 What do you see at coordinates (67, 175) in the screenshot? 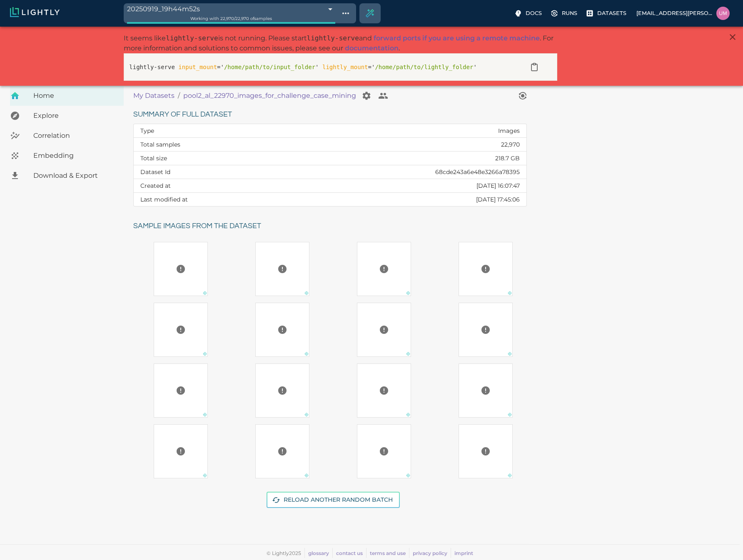
I see `a: Download & Export` at bounding box center [67, 175].